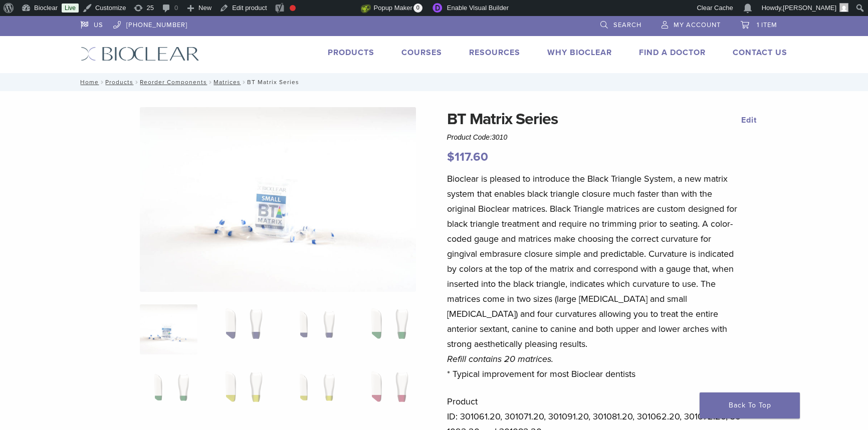 This screenshot has width=868, height=430. I want to click on a: Reorder Components, so click(173, 82).